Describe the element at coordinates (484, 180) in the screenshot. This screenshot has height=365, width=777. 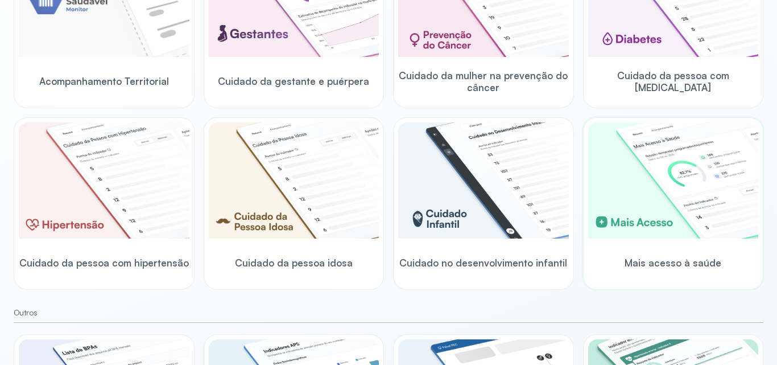
I see `img: child-development.png` at that location.